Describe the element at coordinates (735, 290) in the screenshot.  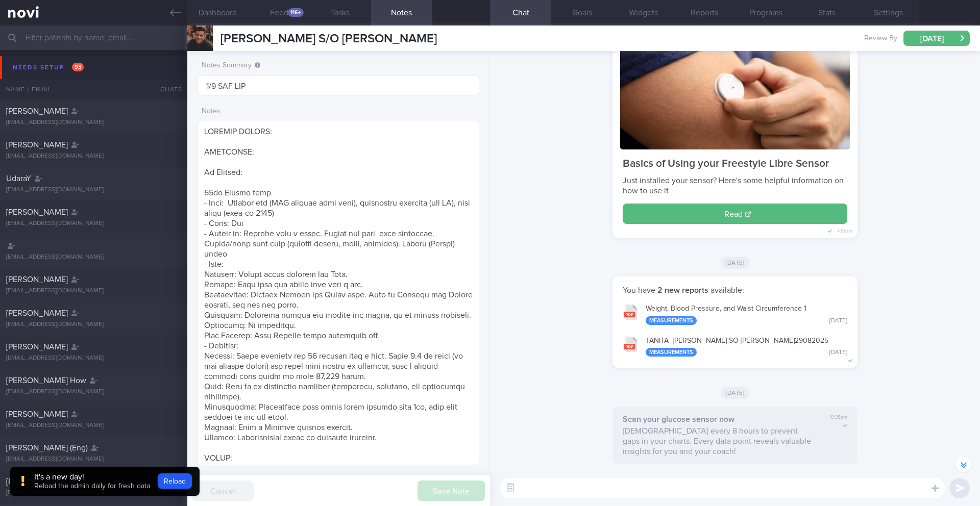
I see `p: You have available:` at that location.